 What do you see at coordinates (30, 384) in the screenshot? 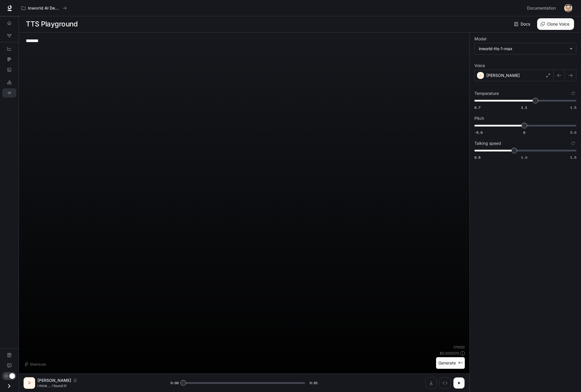
I see `div: D` at bounding box center [30, 384].